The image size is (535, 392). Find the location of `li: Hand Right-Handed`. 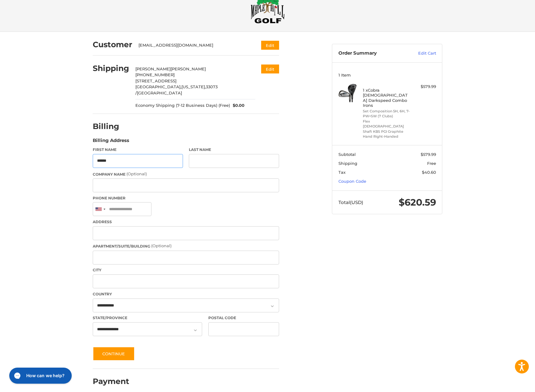

li: Hand Right-Handed is located at coordinates (386, 137).